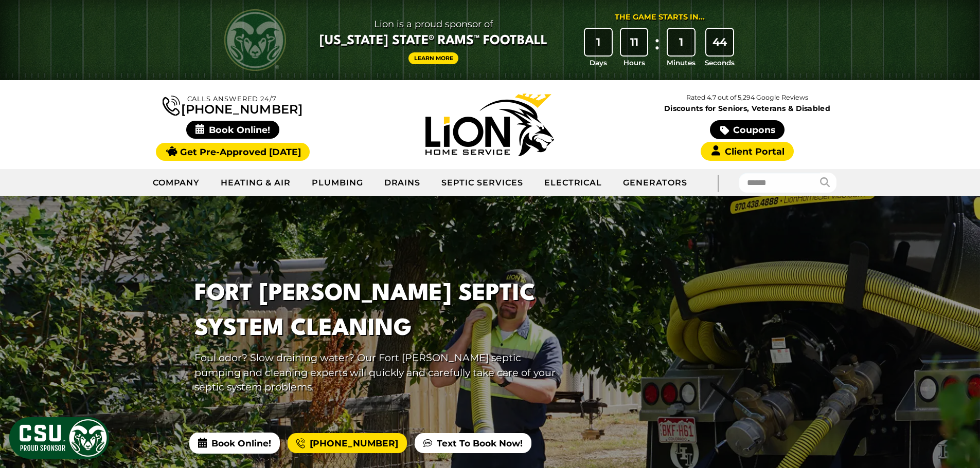 The image size is (980, 468). What do you see at coordinates (176, 183) in the screenshot?
I see `a: Company` at bounding box center [176, 183].